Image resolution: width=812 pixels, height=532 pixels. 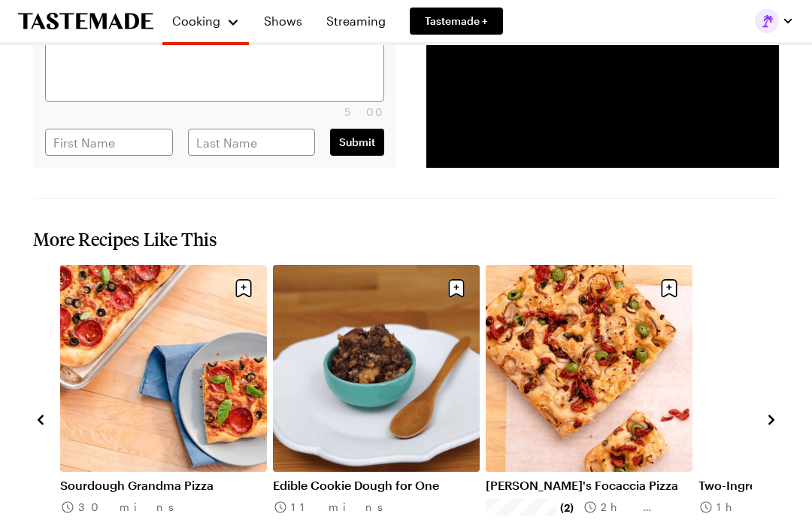 What do you see at coordinates (196, 20) in the screenshot?
I see `span: Cooking` at bounding box center [196, 20].